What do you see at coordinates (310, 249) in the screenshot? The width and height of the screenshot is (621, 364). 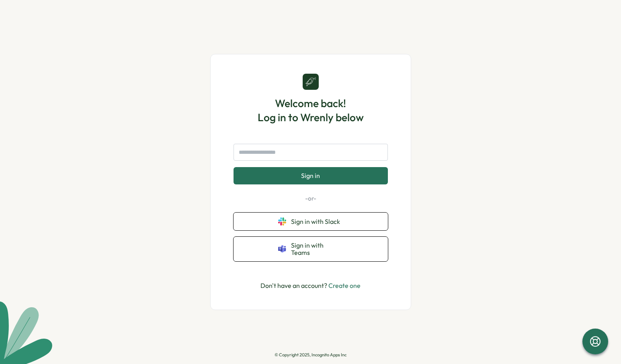 I see `button: Sign in with Teams` at bounding box center [310, 249].